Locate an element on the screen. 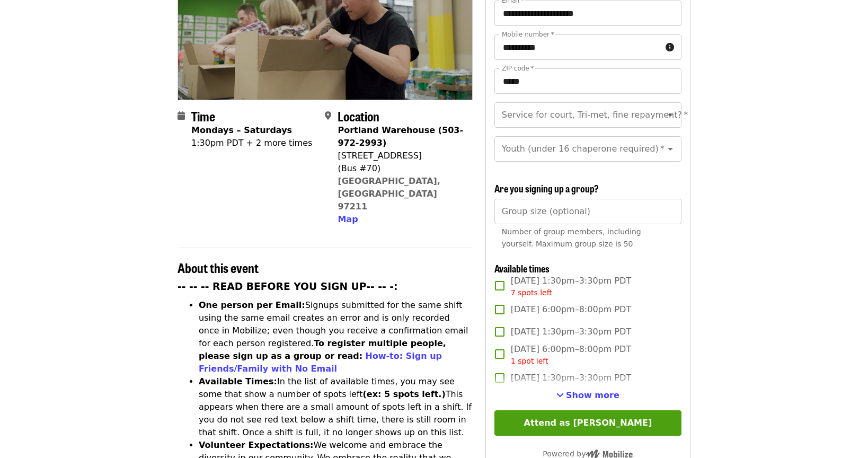  div: 1:30pm PDT + 2 more times is located at coordinates (252, 143).